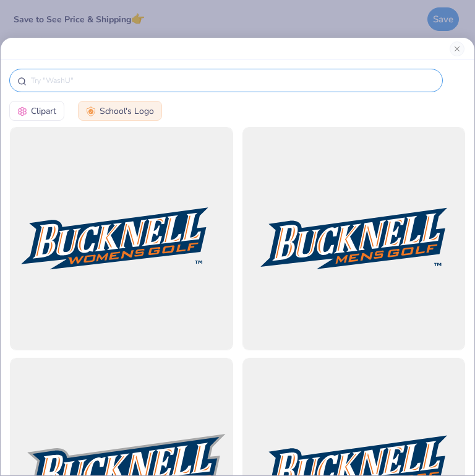 Image resolution: width=475 pixels, height=476 pixels. Describe the element at coordinates (44, 111) in the screenshot. I see `span: Clipart` at that location.